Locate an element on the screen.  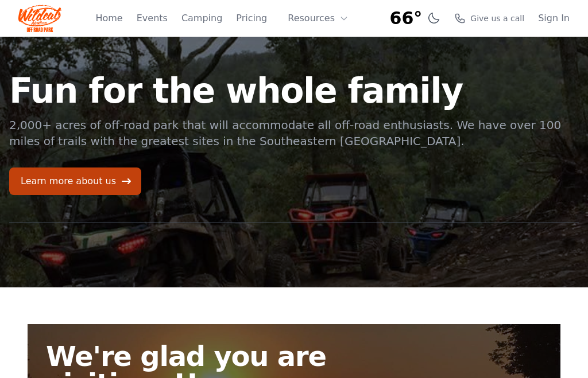
a: Learn more about us is located at coordinates (75, 181).